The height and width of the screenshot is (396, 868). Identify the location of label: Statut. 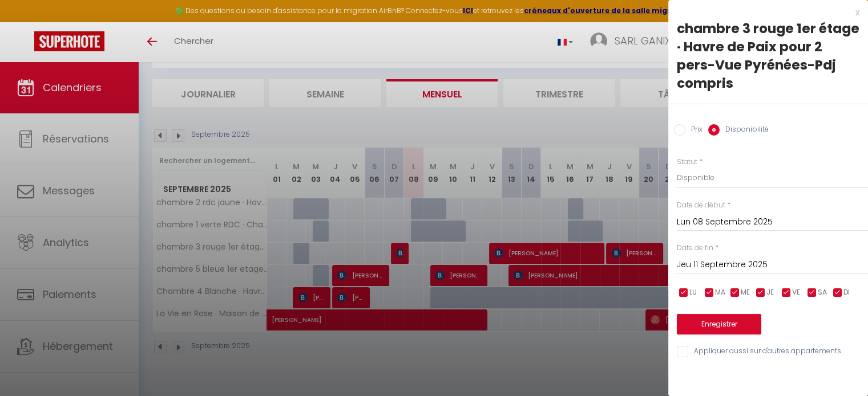
(687, 162).